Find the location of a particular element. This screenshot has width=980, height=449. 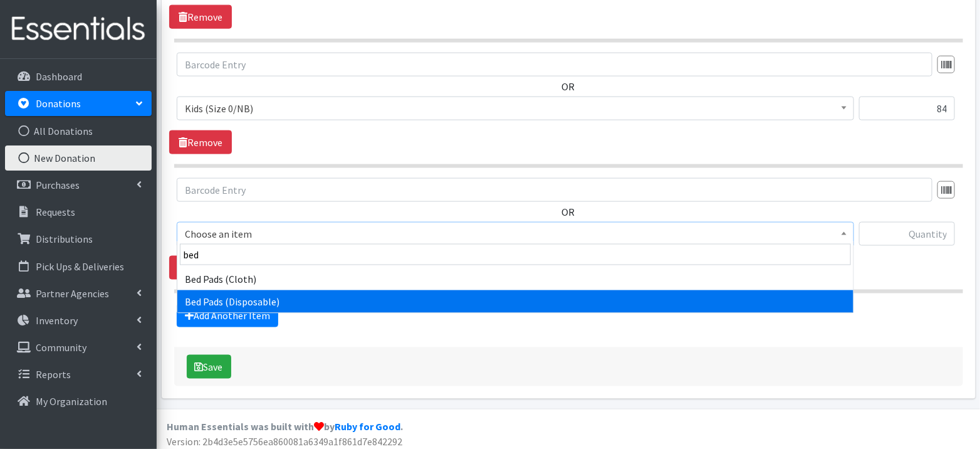

span: Kids (Size 0/NB) is located at coordinates (515, 109).